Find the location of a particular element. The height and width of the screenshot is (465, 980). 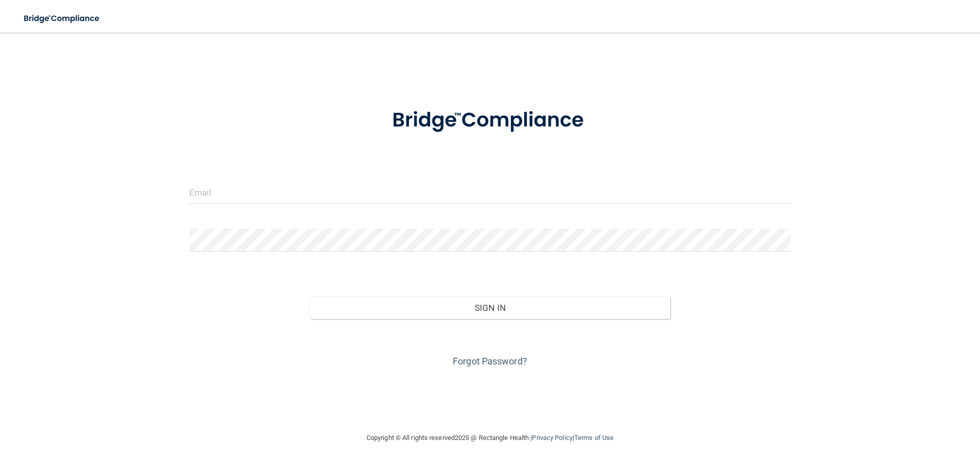

button: Sign In is located at coordinates (490, 308).